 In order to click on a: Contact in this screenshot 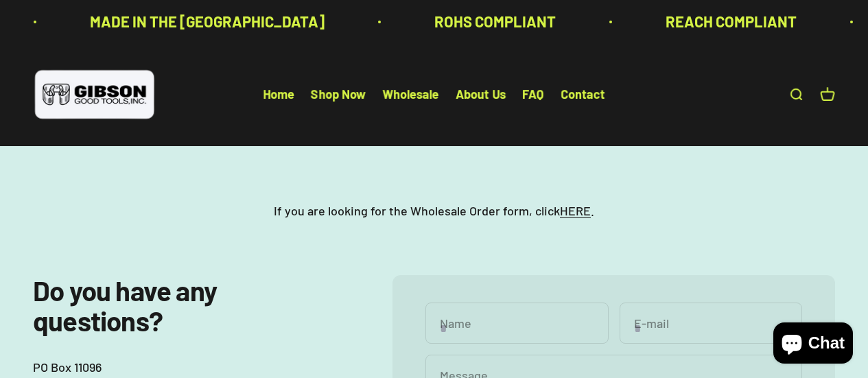, I will do `click(583, 95)`.